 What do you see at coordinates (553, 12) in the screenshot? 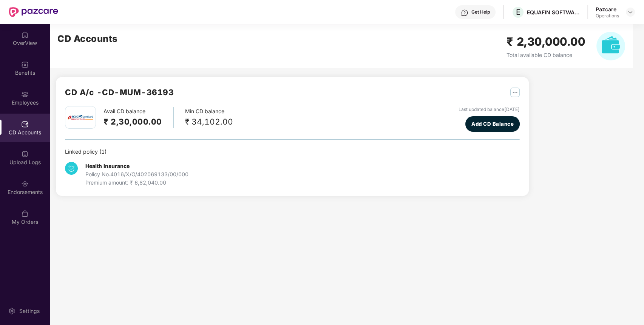
I see `div: EQUAFIN SOFTWARE TECHNOLOGIES PRIVATE LIMITED` at bounding box center [553, 12].